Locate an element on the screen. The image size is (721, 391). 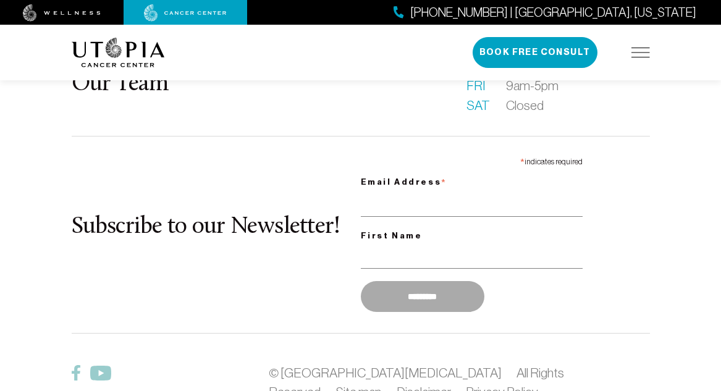
a: Our Team is located at coordinates (120, 84).